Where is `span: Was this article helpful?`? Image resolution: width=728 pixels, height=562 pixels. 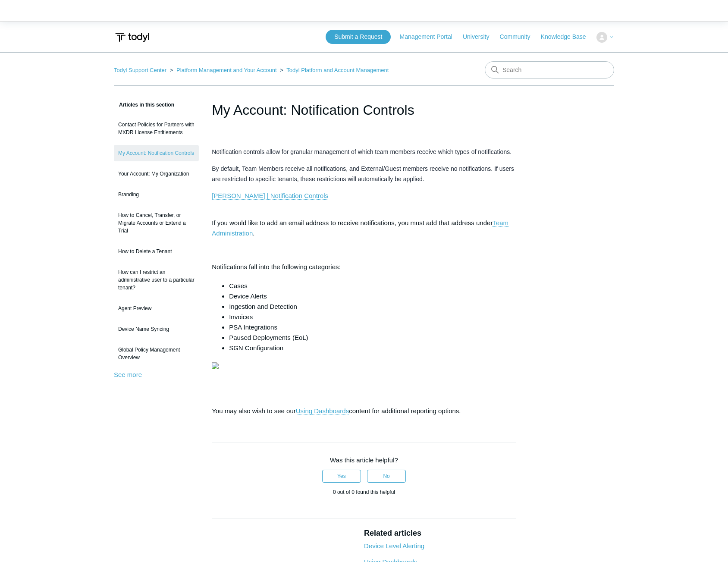
span: Was this article helpful? is located at coordinates (364, 460).